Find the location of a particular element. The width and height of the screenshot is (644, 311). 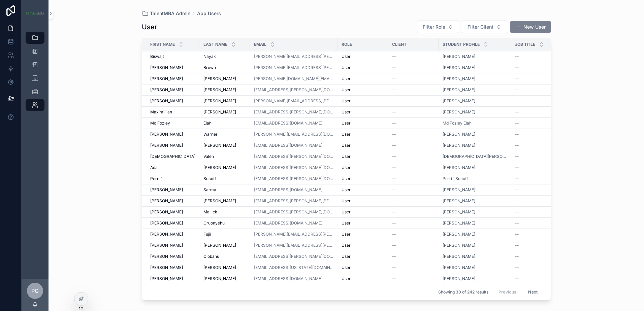

a: Brown is located at coordinates (225, 68).